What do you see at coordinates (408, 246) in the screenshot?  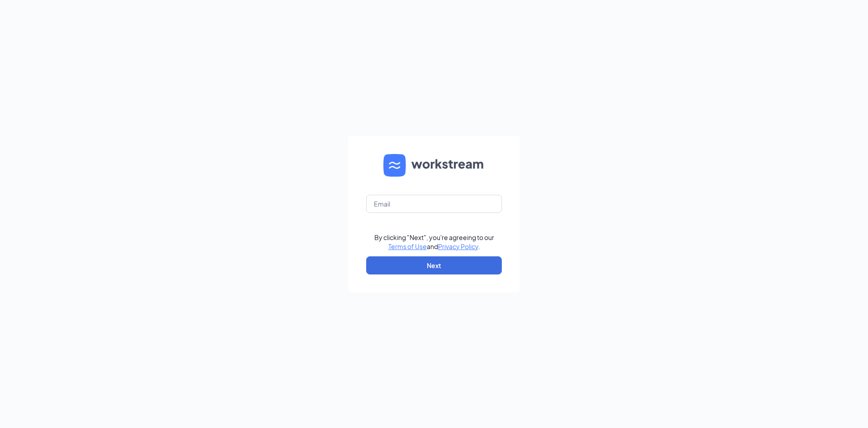 I see `a: Terms of Use` at bounding box center [408, 246].